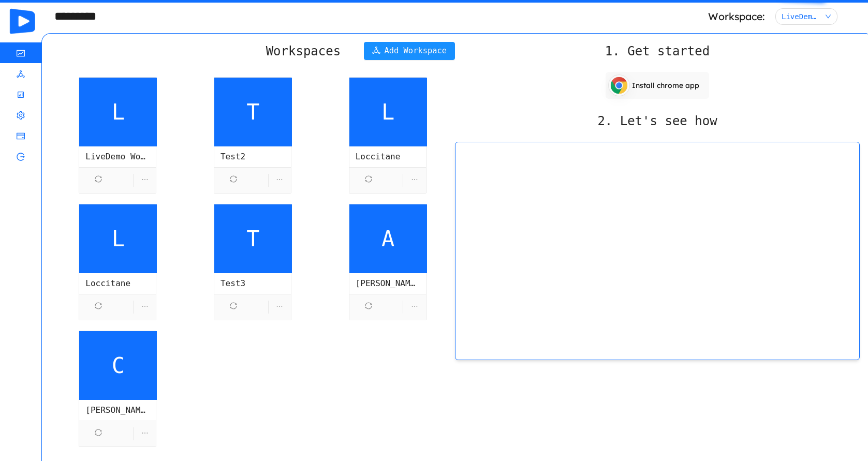  Describe the element at coordinates (20, 137) in the screenshot. I see `i: icon: credit-card` at that location.